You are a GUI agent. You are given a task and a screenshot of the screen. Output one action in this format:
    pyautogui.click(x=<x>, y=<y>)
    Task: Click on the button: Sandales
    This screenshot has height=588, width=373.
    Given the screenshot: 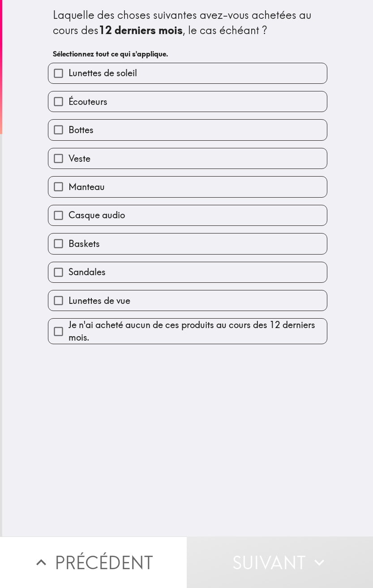 What is the action you would take?
    pyautogui.click(x=188, y=272)
    